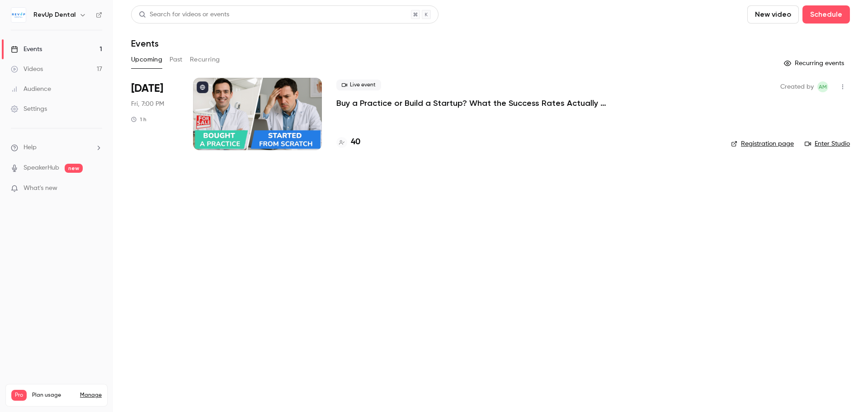 This screenshot has width=868, height=412. I want to click on h6: RevUp Dental, so click(54, 15).